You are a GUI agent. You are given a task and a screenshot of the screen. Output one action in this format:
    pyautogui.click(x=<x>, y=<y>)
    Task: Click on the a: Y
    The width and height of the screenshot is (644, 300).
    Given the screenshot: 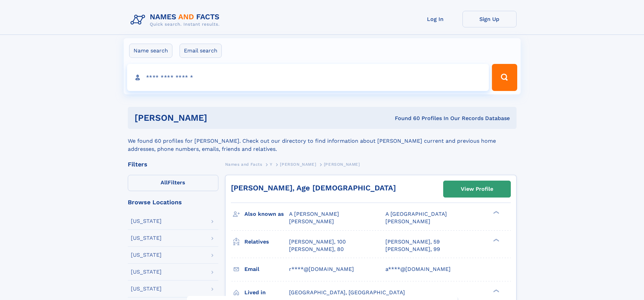 What is the action you would take?
    pyautogui.click(x=271, y=164)
    